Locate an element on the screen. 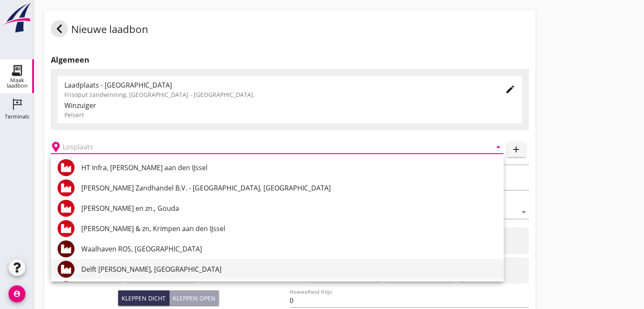 This screenshot has height=309, width=644. strong: 12:57 is located at coordinates (253, 279).